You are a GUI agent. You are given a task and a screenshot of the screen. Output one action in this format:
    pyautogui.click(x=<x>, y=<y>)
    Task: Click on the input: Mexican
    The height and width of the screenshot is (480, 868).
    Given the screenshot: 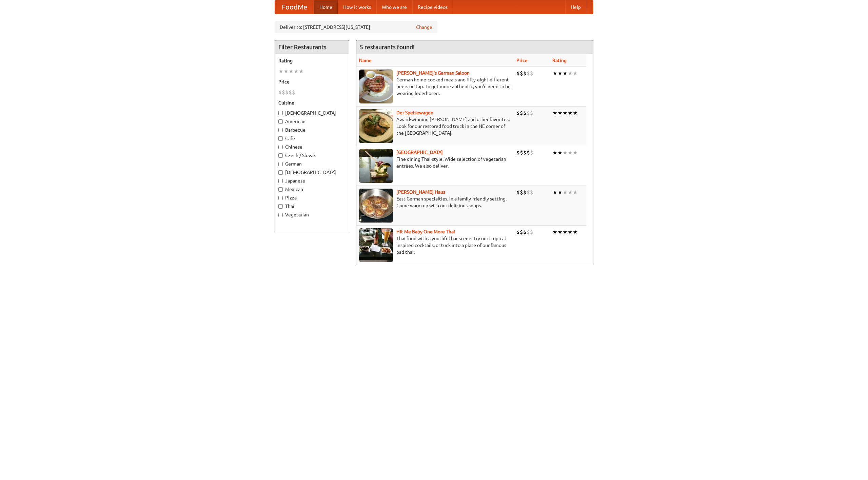 What is the action you would take?
    pyautogui.click(x=280, y=189)
    